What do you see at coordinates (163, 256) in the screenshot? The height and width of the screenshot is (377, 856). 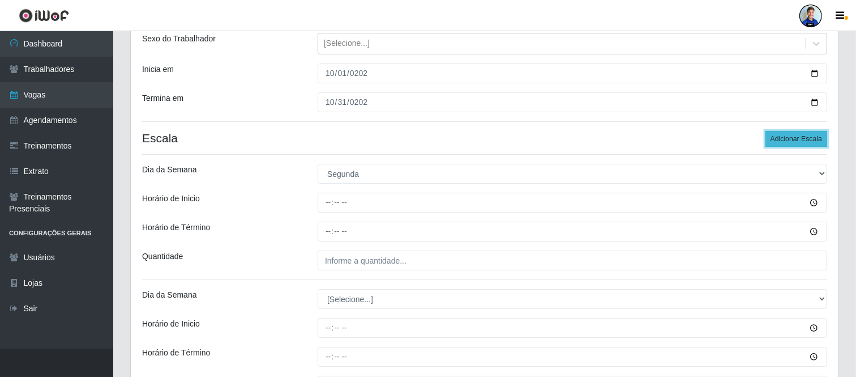 I see `label: Quantidade` at bounding box center [163, 256].